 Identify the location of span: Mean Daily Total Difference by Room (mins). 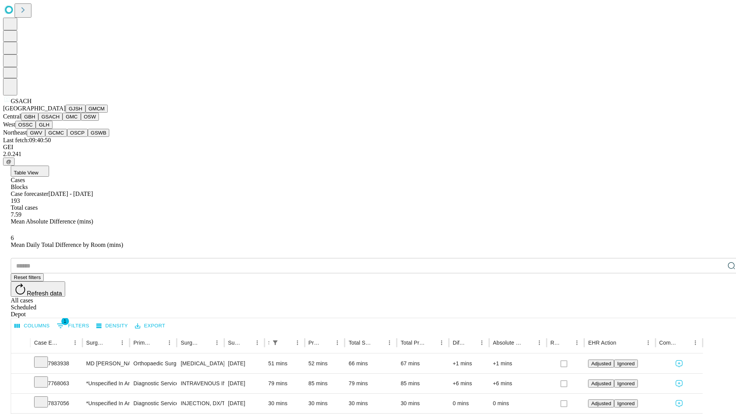
(67, 244).